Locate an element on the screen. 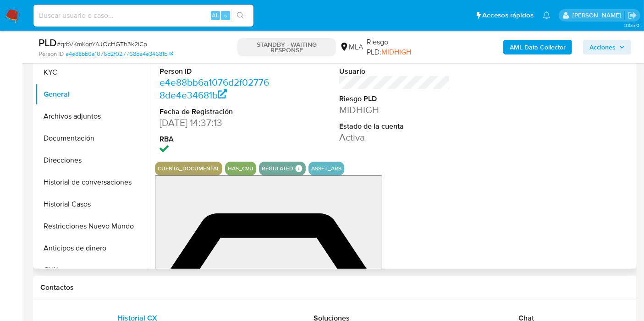  button: CVU is located at coordinates (92, 270).